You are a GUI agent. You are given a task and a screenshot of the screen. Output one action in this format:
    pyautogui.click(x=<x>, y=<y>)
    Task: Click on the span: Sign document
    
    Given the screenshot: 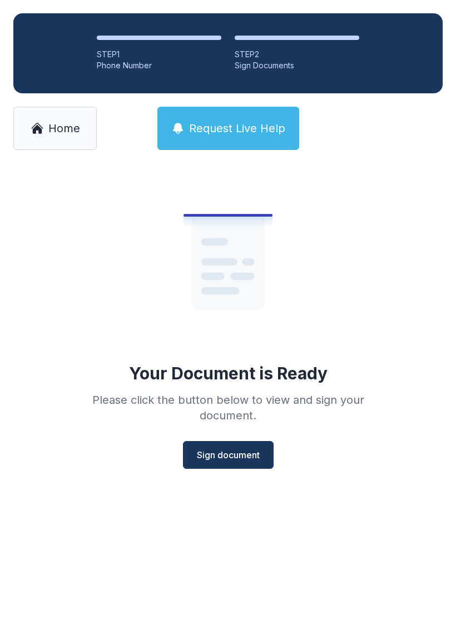 What is the action you would take?
    pyautogui.click(x=228, y=455)
    